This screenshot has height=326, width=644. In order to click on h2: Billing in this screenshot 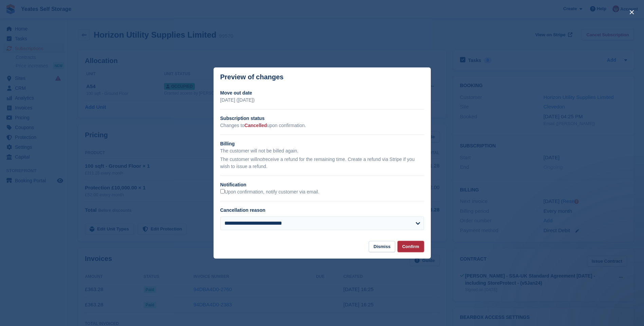, I will do `click(322, 144)`.